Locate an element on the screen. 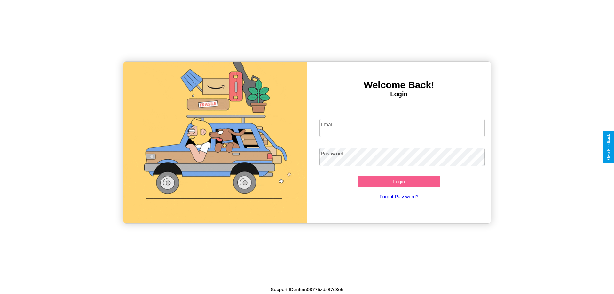 Image resolution: width=614 pixels, height=294 pixels. p: Support ID: mftnn08775zdz87c3eh is located at coordinates (307, 289).